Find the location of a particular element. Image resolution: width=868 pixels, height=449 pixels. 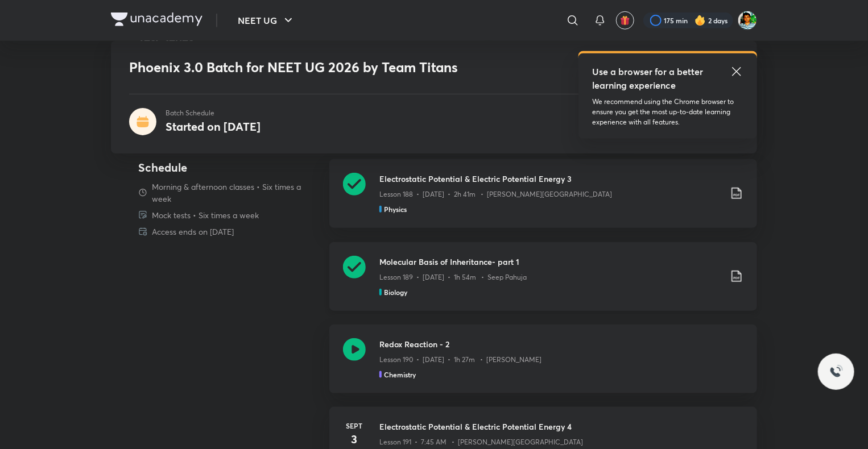

h5: Use a browser for a better learning experience is located at coordinates (648, 79).